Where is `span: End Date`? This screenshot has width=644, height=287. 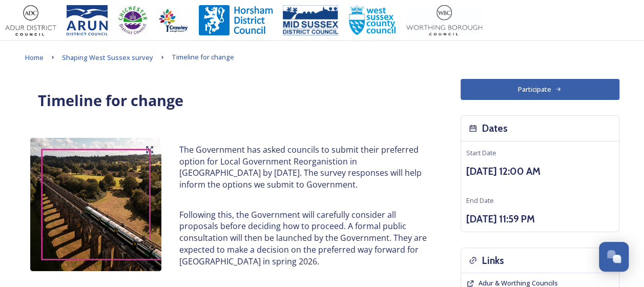 span: End Date is located at coordinates (480, 201).